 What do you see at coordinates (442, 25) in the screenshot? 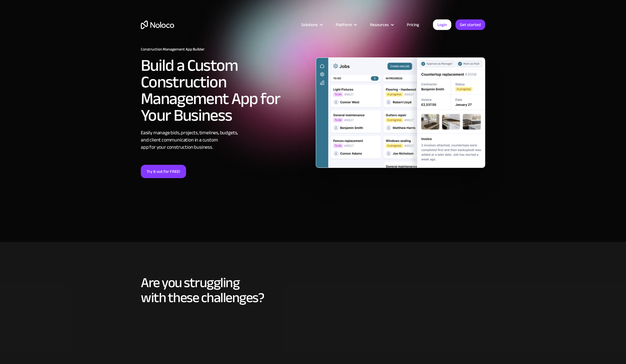
I see `a: Login` at bounding box center [442, 25].